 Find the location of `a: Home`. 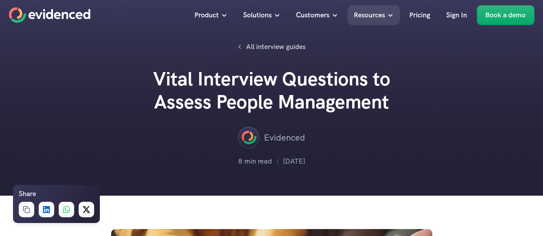

a: Home is located at coordinates (49, 15).